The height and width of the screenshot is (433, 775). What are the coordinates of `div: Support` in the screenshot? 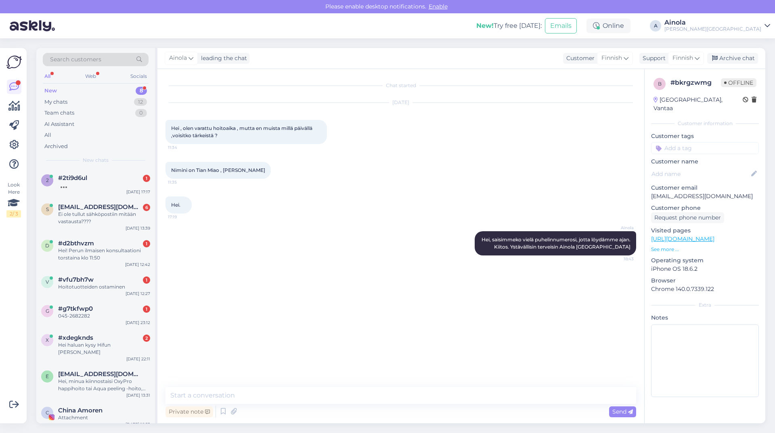 It's located at (653, 58).